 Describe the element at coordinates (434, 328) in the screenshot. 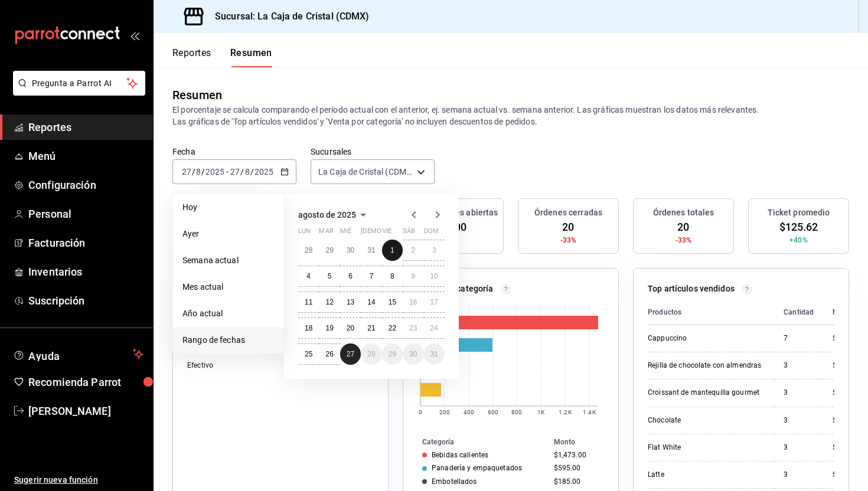

I see `abbr: 24 de agosto de 2025` at that location.